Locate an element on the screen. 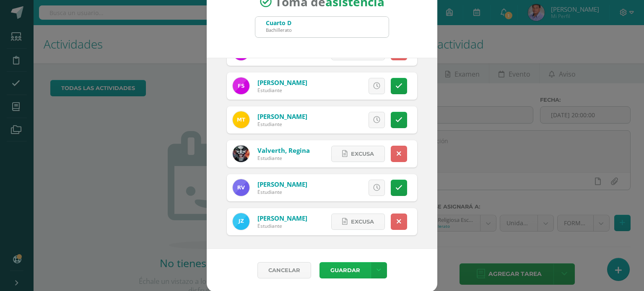 This screenshot has height=291, width=644. img: 9bcf37177c34980910d2aa1ae05ec4aa.png is located at coordinates (241, 154).